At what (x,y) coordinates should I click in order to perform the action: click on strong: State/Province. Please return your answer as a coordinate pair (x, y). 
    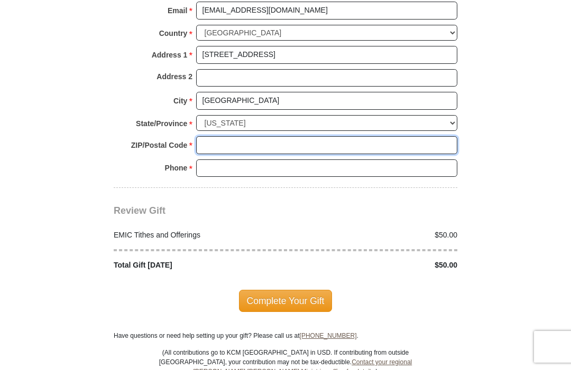
    Looking at the image, I should click on (161, 124).